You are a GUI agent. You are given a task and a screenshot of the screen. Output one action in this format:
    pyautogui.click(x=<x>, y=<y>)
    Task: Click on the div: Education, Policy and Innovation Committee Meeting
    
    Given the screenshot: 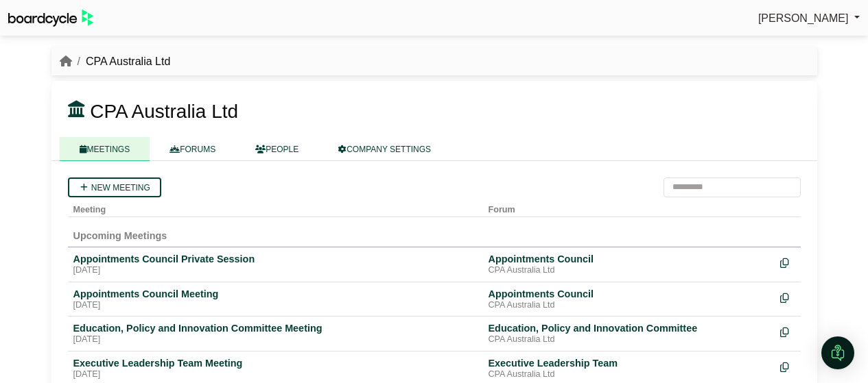 What is the action you would take?
    pyautogui.click(x=275, y=328)
    